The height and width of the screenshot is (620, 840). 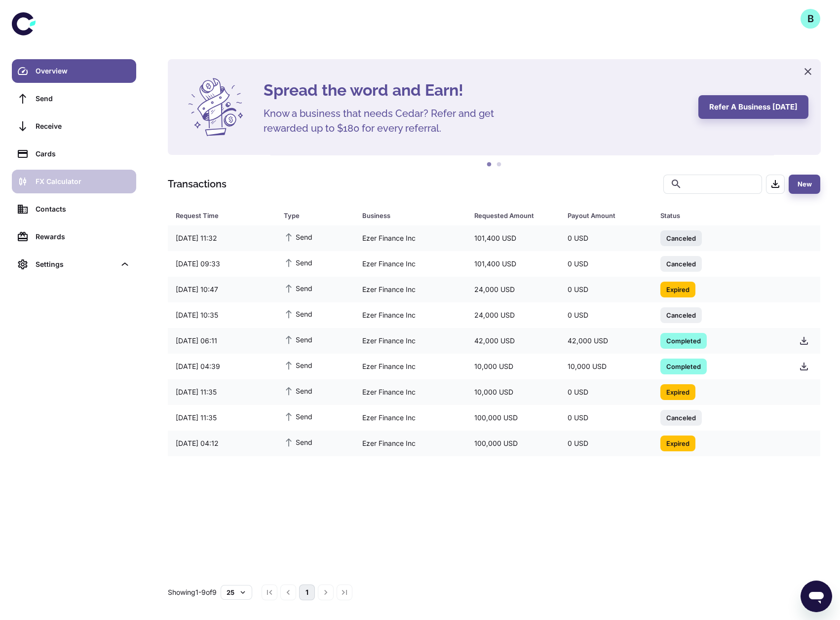 I want to click on h4: Spread the word and Earn!, so click(x=475, y=90).